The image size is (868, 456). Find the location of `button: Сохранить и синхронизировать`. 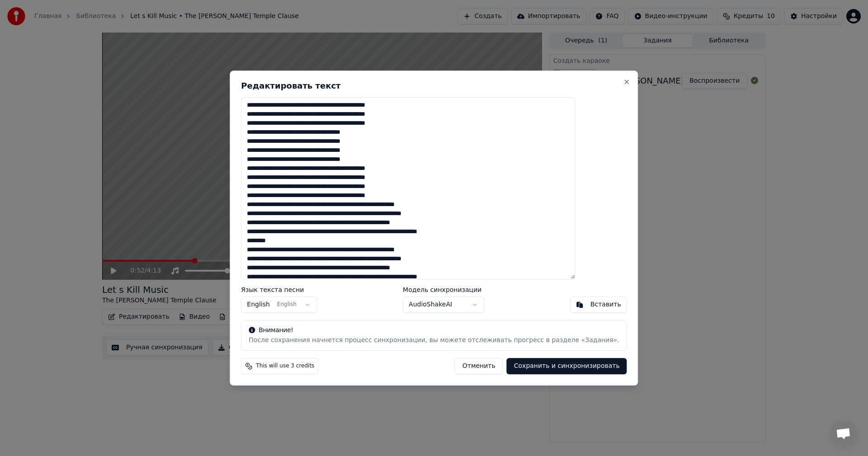

button: Сохранить и синхронизировать is located at coordinates (567, 366).